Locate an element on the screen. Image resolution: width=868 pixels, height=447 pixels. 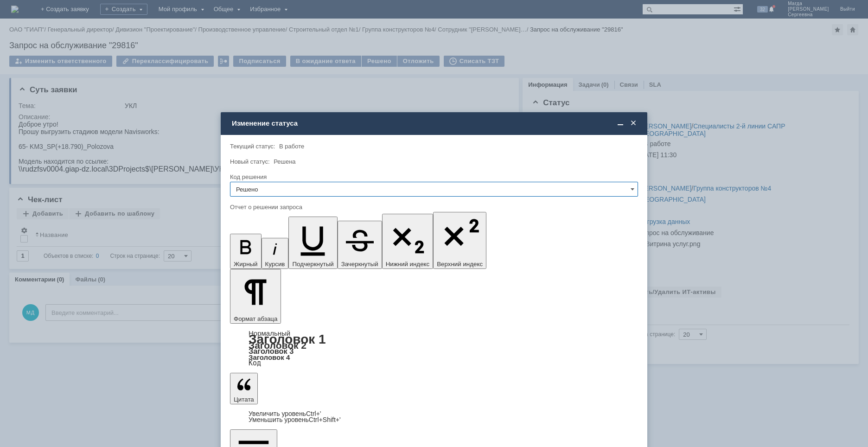
span: Жирный is located at coordinates (246, 264).